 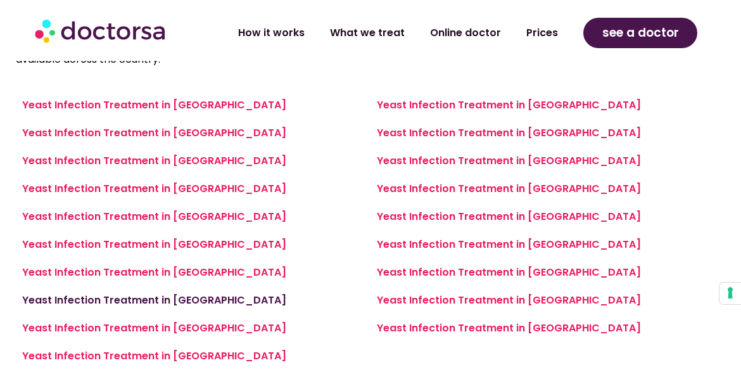 What do you see at coordinates (731, 293) in the screenshot?
I see `button: Your consent preferences for tracking technologies` at bounding box center [731, 293].